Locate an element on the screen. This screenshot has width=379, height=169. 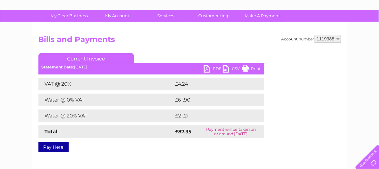
a: Print is located at coordinates (251, 69).